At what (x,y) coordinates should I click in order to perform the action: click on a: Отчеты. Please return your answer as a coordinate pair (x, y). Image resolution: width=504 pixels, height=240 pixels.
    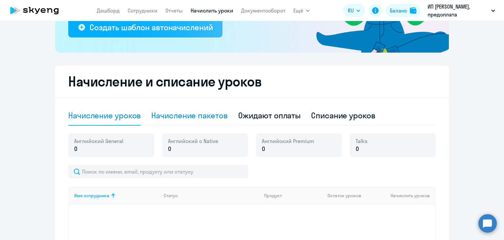
    Looking at the image, I should click on (174, 11).